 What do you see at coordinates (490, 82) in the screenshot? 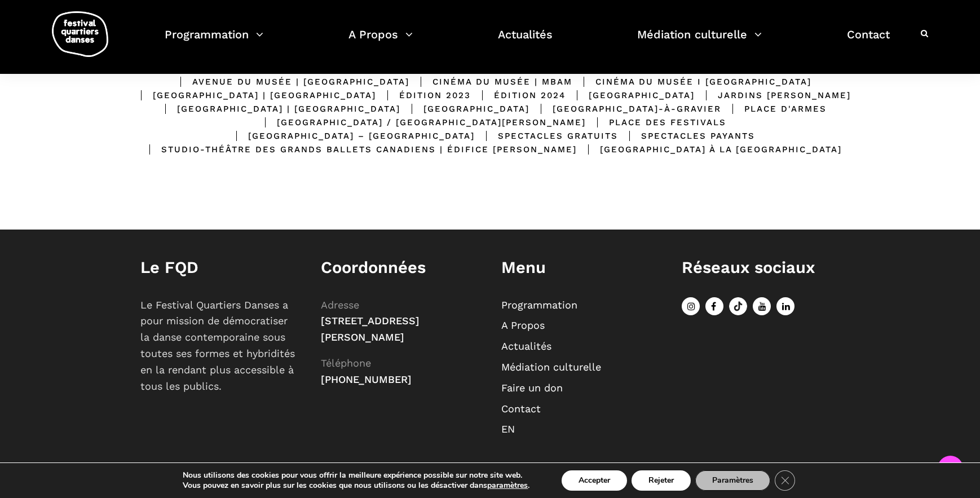
I see `div: Cinéma du Musée | MBAM` at bounding box center [490, 82].